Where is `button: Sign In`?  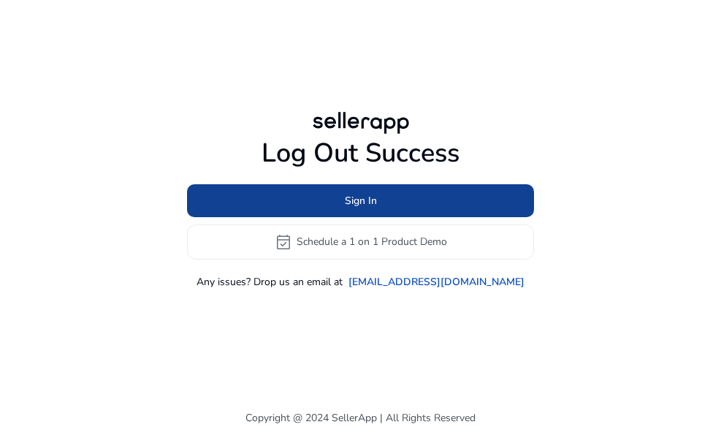
button: Sign In is located at coordinates (360, 200).